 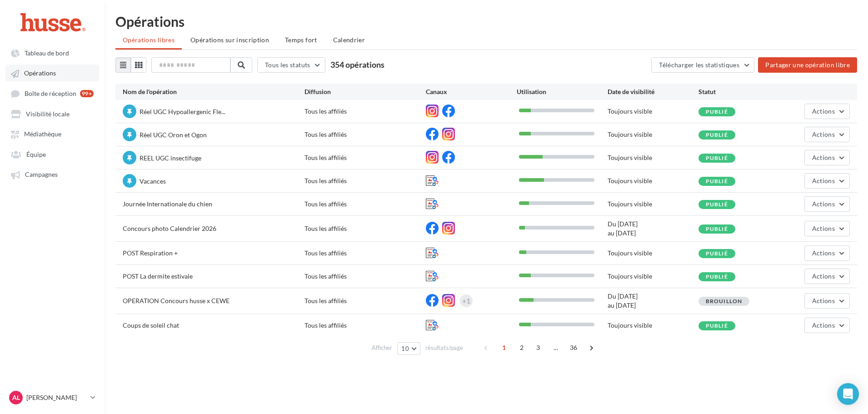 I want to click on button: Partager une opération libre, so click(x=808, y=65).